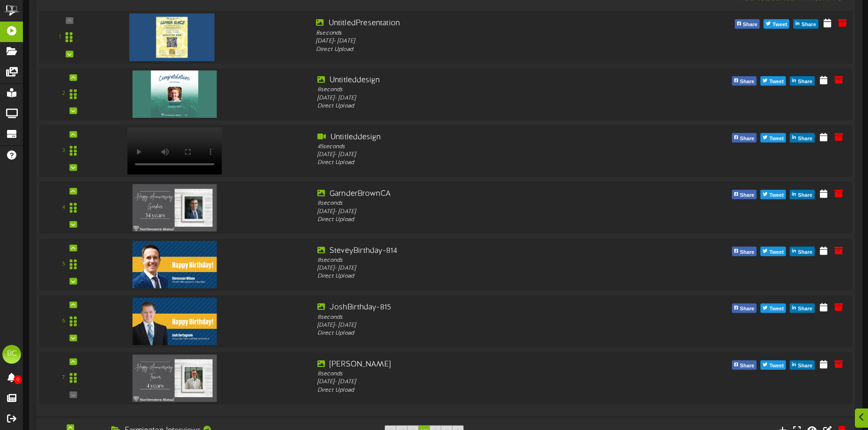 This screenshot has height=430, width=868. Describe the element at coordinates (480, 147) in the screenshot. I see `div: 45 seconds` at that location.